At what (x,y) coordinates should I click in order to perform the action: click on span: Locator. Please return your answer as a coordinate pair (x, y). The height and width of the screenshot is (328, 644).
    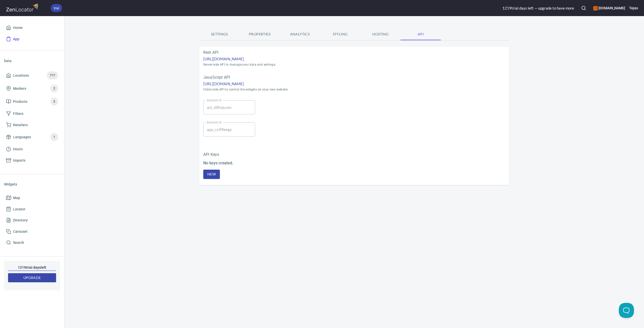
    Looking at the image, I should click on (19, 209).